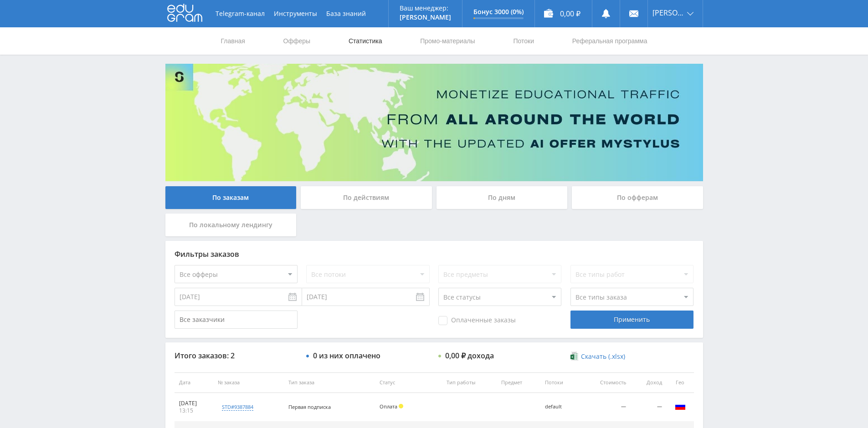 This screenshot has width=868, height=428. Describe the element at coordinates (602, 357) in the screenshot. I see `span: Скачать (.xlsx)` at that location.